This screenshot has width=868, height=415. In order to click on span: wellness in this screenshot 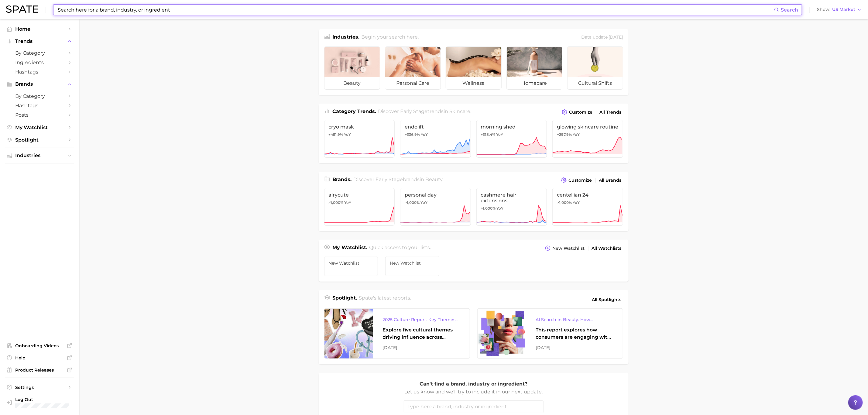, I will do `click(474, 83)`.